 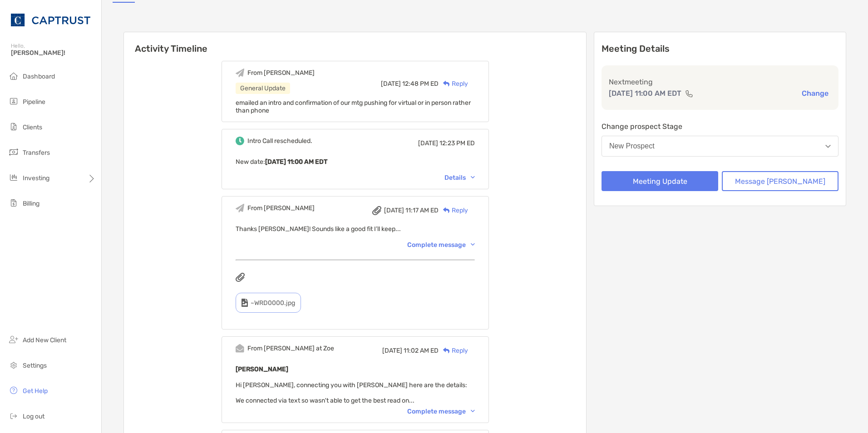 I want to click on img: logout icon, so click(x=13, y=416).